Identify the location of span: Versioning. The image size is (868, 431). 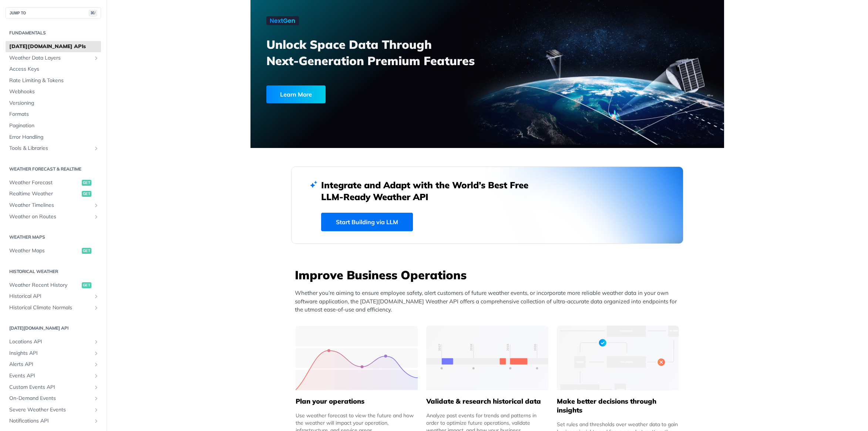
(54, 103).